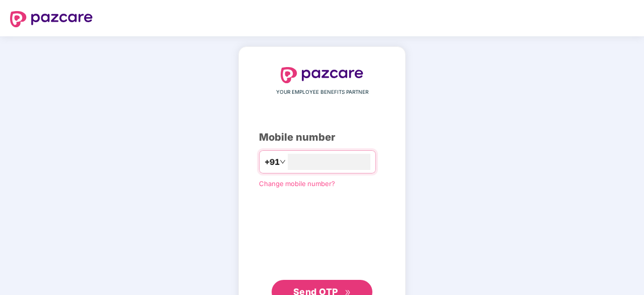  What do you see at coordinates (283, 162) in the screenshot?
I see `span: down` at bounding box center [283, 162].